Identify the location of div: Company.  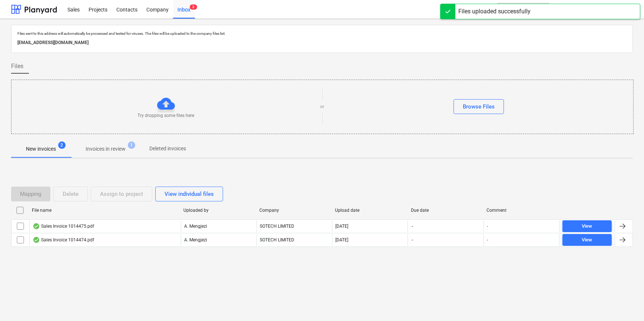
(294, 211).